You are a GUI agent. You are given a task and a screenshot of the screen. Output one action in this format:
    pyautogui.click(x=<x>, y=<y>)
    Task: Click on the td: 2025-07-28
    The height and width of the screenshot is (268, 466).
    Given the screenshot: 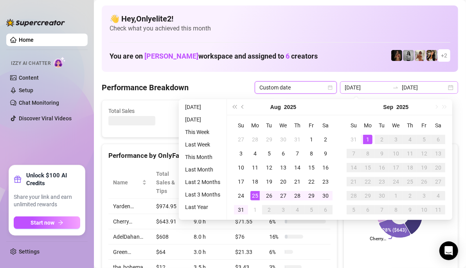 What is the action you would take?
    pyautogui.click(x=255, y=140)
    